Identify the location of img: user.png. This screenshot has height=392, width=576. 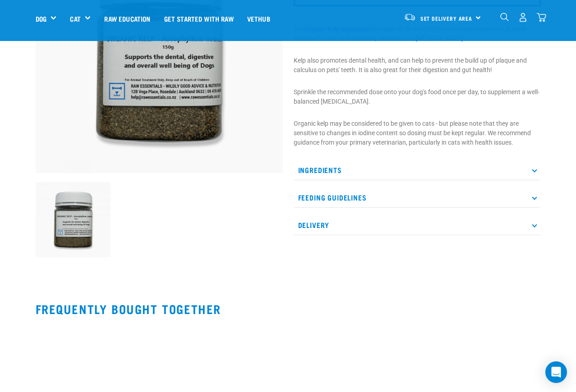
(522, 17).